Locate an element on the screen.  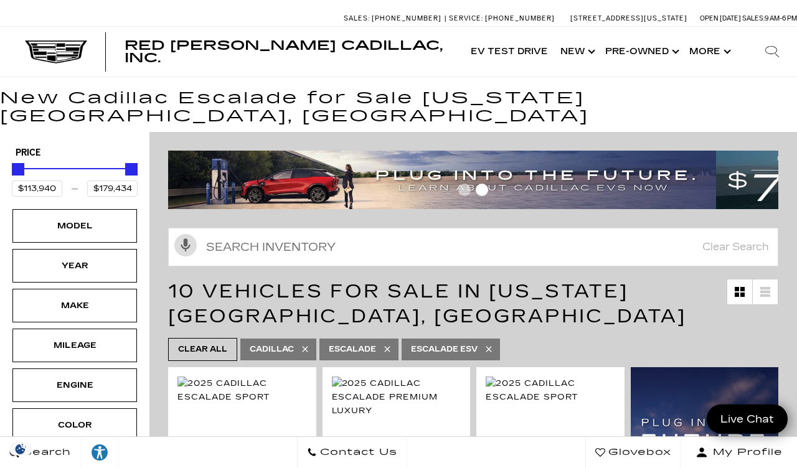
img: Cadillac Dark Logo with Cadillac White Text is located at coordinates (56, 52).